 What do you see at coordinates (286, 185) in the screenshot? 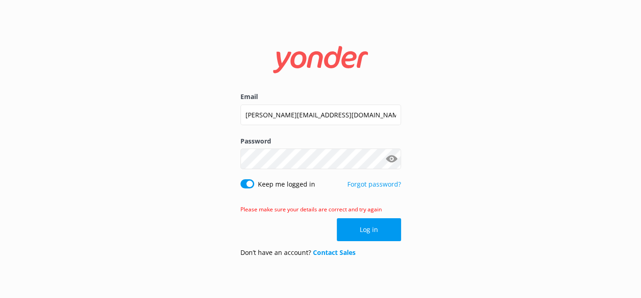
I see `label: Keep me logged in` at bounding box center [286, 185].